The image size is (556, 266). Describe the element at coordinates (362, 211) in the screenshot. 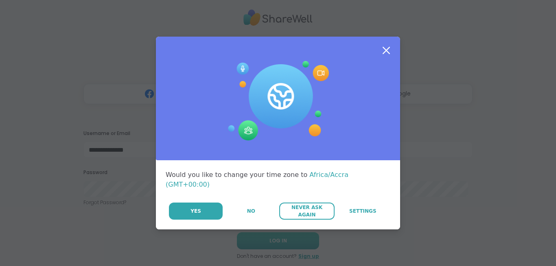

I see `a: Settings` at that location.